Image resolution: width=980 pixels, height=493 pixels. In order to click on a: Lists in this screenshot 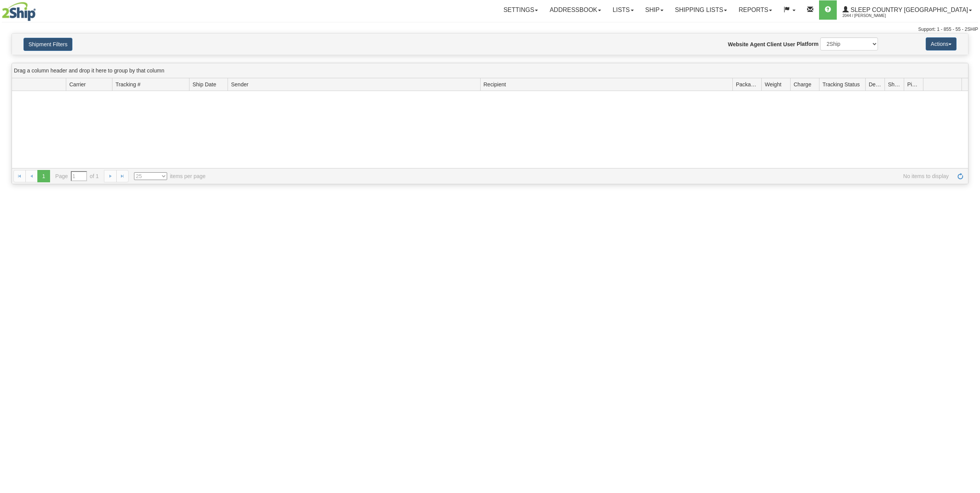, I will do `click(623, 10)`.